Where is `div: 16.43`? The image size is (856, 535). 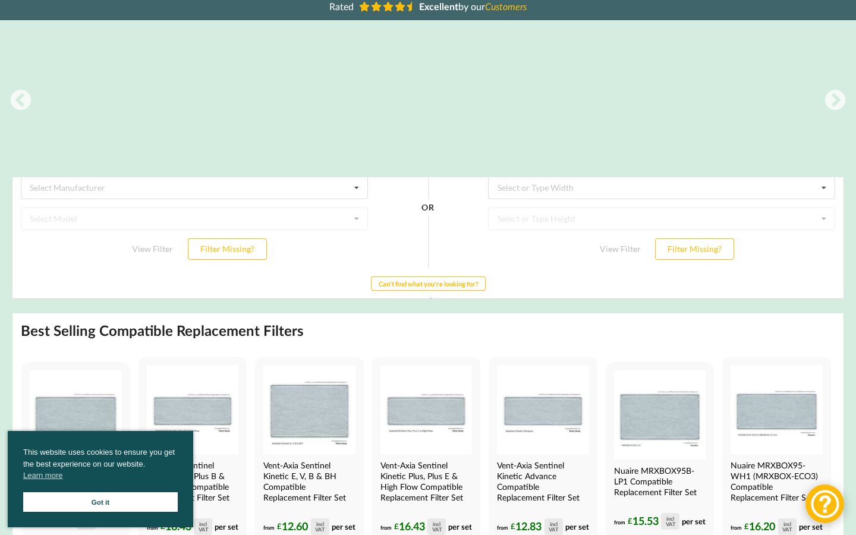
div: 16.43 is located at coordinates (420, 527).